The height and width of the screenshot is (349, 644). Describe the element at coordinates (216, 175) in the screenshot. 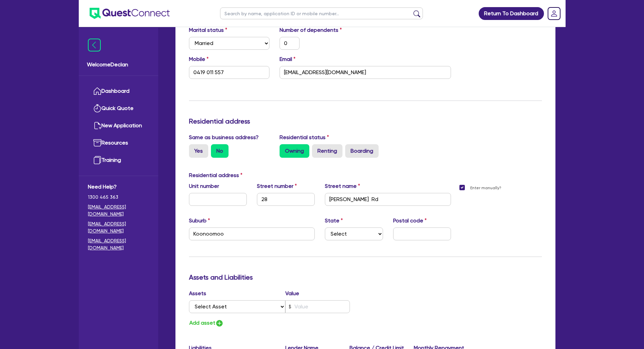

I see `label: Residential address` at that location.